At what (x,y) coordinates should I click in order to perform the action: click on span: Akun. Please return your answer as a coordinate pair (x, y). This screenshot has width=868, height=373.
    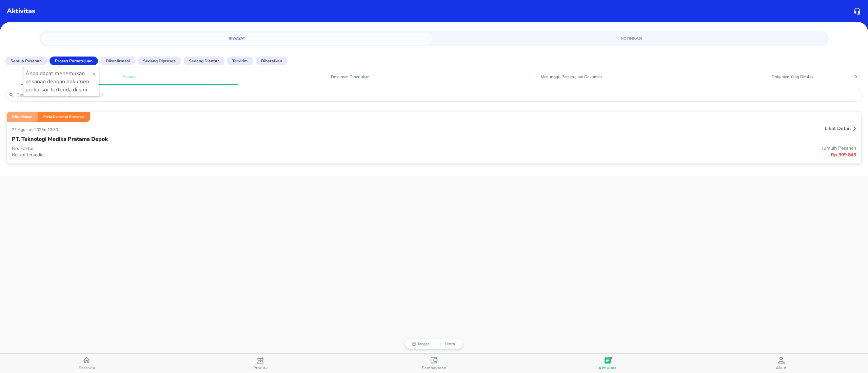
    Looking at the image, I should click on (781, 369).